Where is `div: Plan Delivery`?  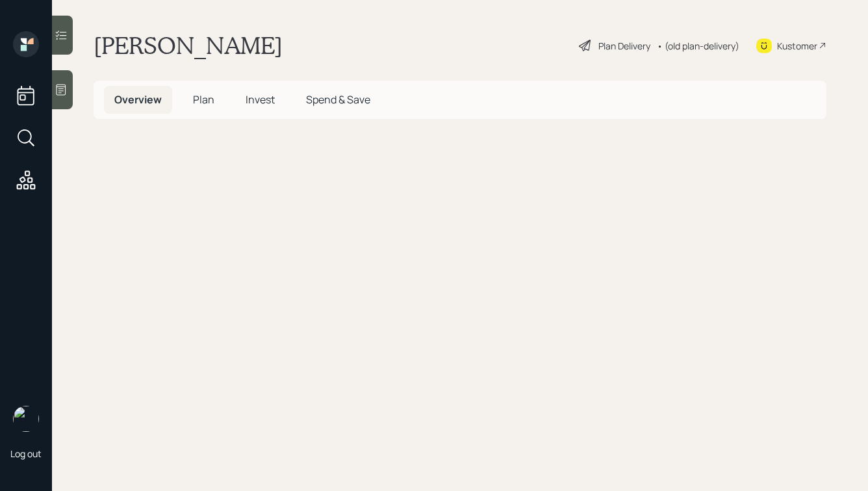 div: Plan Delivery is located at coordinates (624, 45).